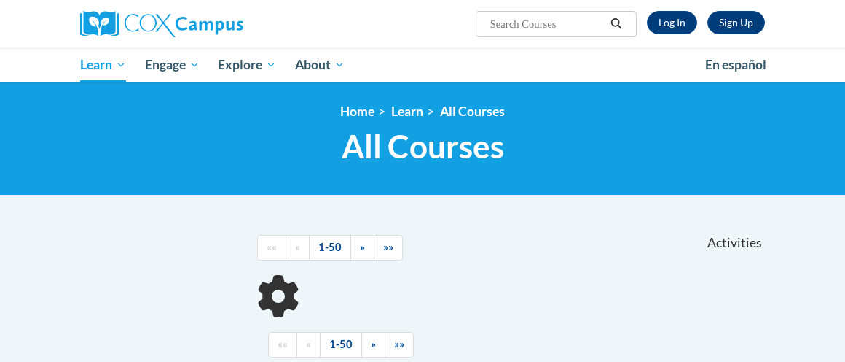 The width and height of the screenshot is (845, 362). What do you see at coordinates (736, 23) in the screenshot?
I see `a: Register` at bounding box center [736, 23].